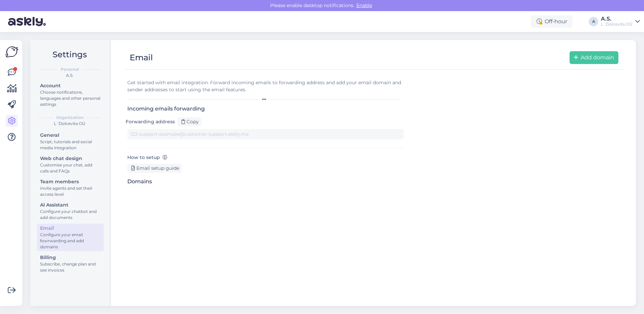 This screenshot has width=644, height=314. I want to click on h3: Incoming emails forwarding, so click(265, 108).